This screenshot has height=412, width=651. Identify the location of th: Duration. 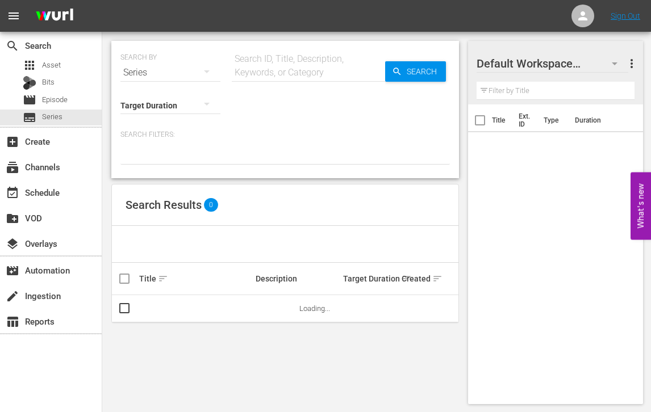
(602, 120).